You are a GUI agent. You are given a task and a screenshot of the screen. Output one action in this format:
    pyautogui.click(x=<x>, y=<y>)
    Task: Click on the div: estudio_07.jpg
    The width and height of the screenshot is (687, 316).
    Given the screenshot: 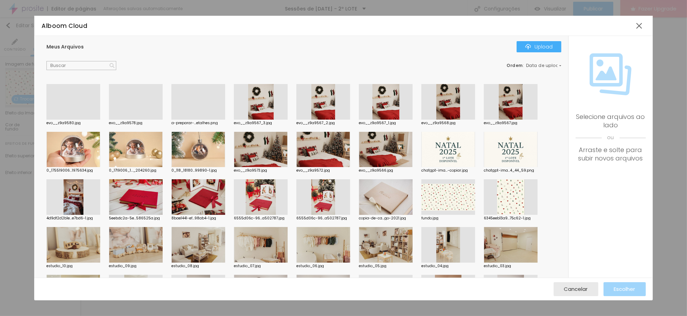 What is the action you would take?
    pyautogui.click(x=261, y=266)
    